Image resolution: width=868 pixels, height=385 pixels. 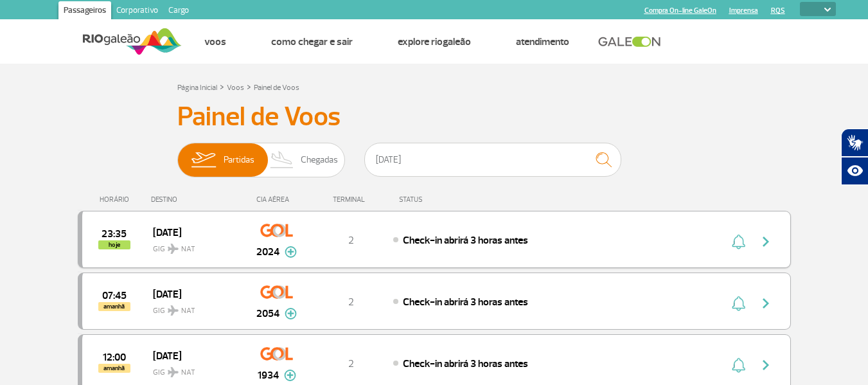 I want to click on a: Como chegar e sair, so click(x=312, y=42).